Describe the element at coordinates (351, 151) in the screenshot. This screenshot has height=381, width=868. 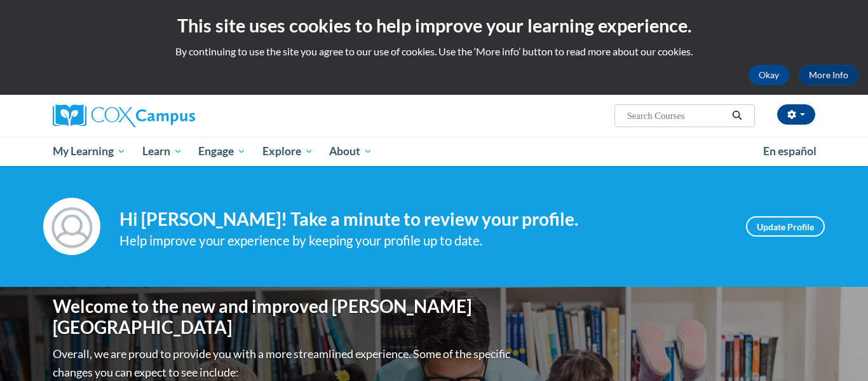
I see `span: About` at that location.